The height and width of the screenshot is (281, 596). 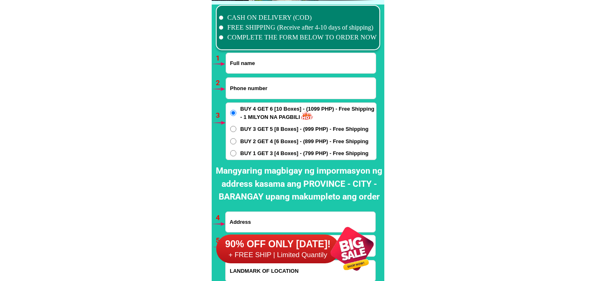 What do you see at coordinates (301, 63) in the screenshot?
I see `input: Input full_name` at bounding box center [301, 63].